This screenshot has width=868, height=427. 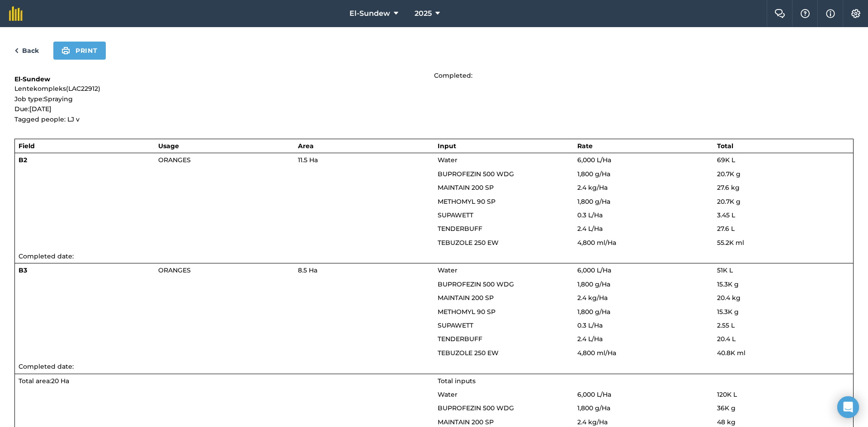 I want to click on strong: B2, so click(x=22, y=160).